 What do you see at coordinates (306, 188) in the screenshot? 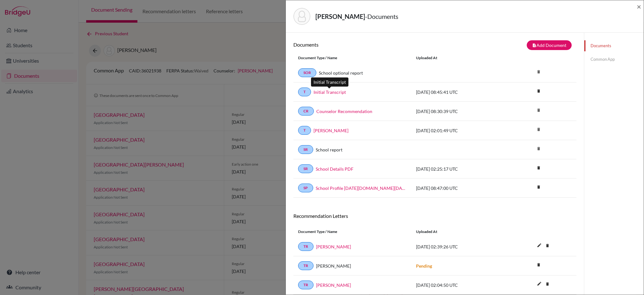
I see `a: SP` at bounding box center [306, 188].